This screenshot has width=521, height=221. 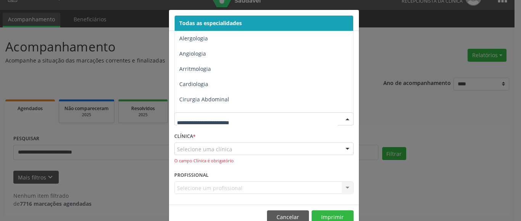 I want to click on span: Alergologia, so click(x=193, y=38).